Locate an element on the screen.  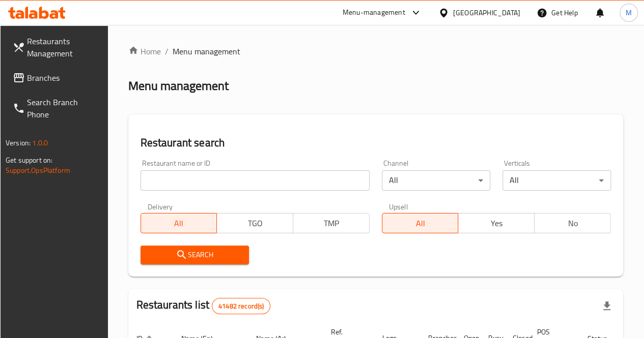
span: Branches is located at coordinates (63, 78).